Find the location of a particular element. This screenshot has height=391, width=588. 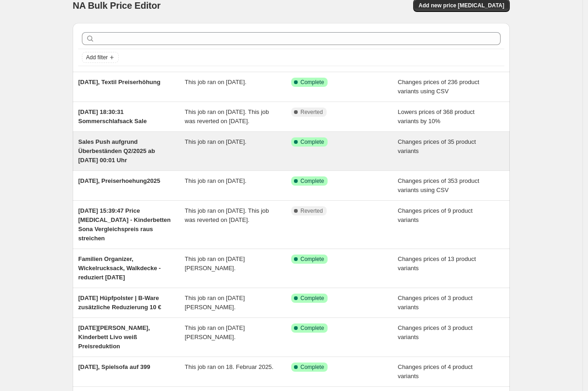

span: Lowers prices of 368 product variants by 10% is located at coordinates (436, 116).